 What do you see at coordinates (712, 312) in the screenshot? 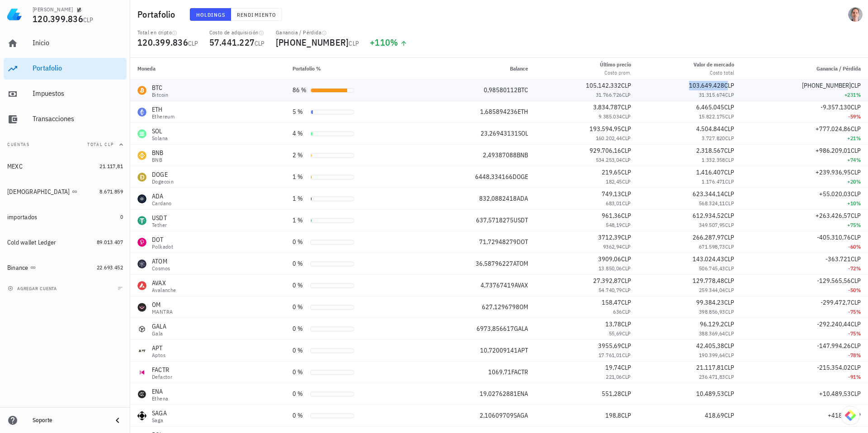
I see `span: 398.856,93` at bounding box center [712, 312].